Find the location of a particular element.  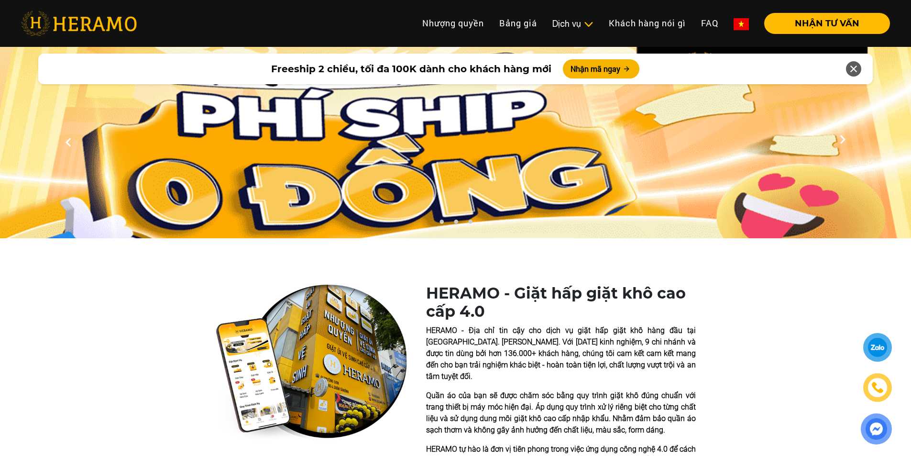

a: Khách hàng nói gì is located at coordinates (647, 23).